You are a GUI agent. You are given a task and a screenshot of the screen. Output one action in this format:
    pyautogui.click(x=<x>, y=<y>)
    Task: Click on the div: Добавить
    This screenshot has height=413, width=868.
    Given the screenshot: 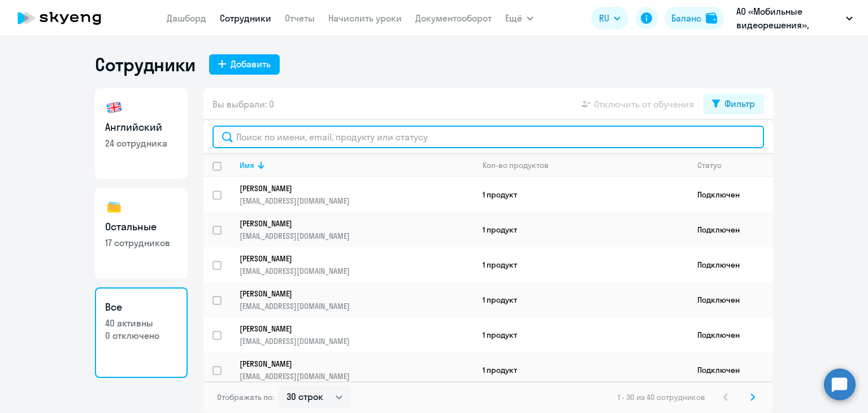 What is the action you would take?
    pyautogui.click(x=251, y=64)
    